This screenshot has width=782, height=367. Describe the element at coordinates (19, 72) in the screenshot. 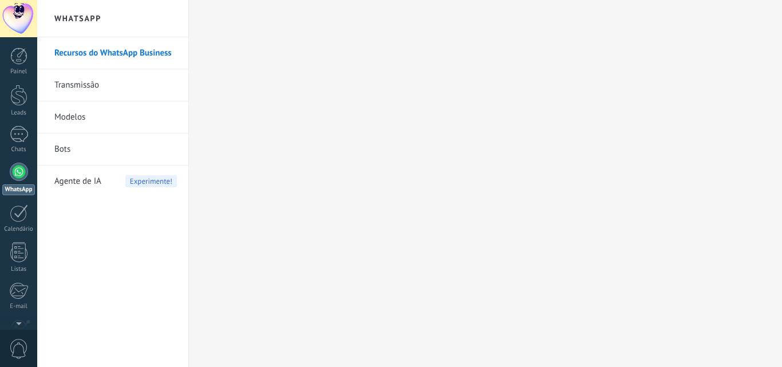

I see `div: Painel` at that location.